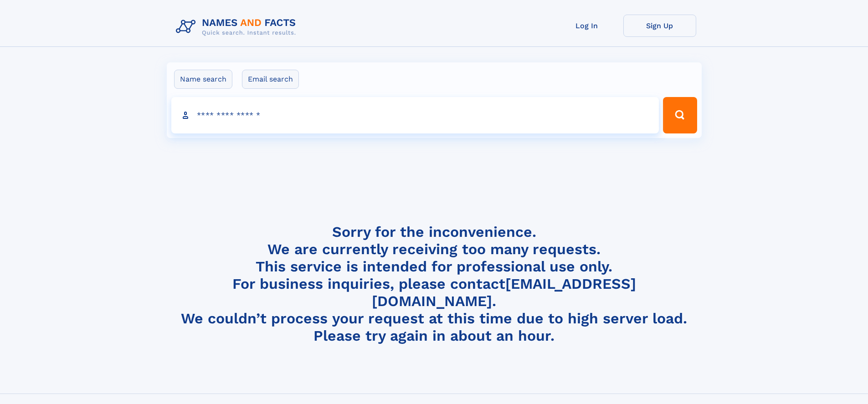 This screenshot has width=868, height=404. What do you see at coordinates (660, 25) in the screenshot?
I see `a: Sign Up` at bounding box center [660, 25].